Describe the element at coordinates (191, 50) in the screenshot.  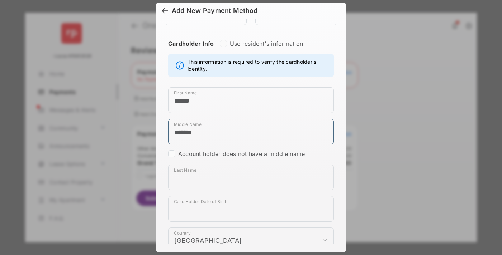
I see `strong: Cardholder Info` at that location.